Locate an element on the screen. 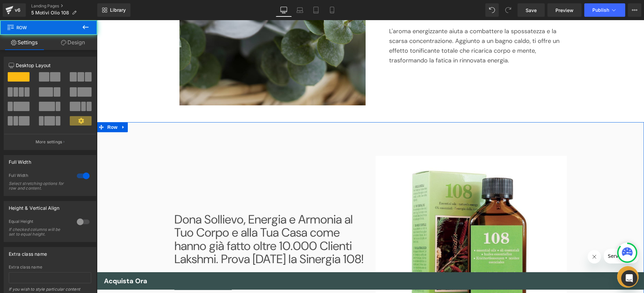 The height and width of the screenshot is (293, 644). div: If checked columns will be set to equal height. is located at coordinates (39, 232).